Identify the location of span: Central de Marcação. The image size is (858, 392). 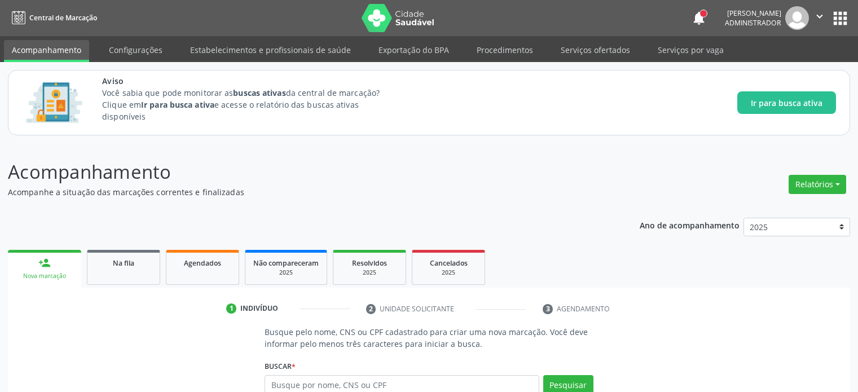
(63, 17).